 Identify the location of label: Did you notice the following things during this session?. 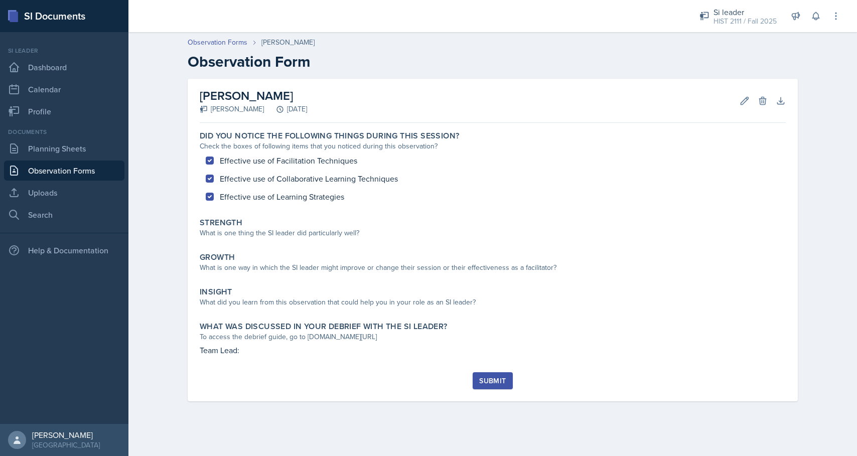
(329, 136).